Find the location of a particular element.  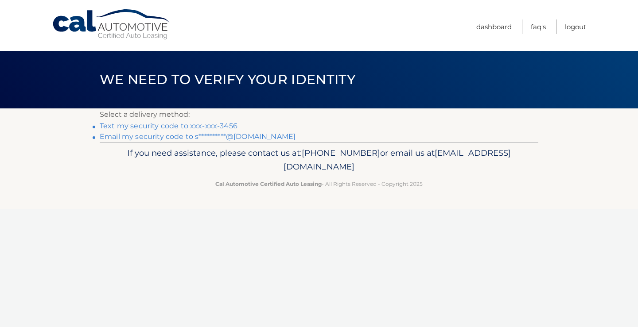

strong: Cal Automotive Certified Auto Leasing is located at coordinates (268, 184).